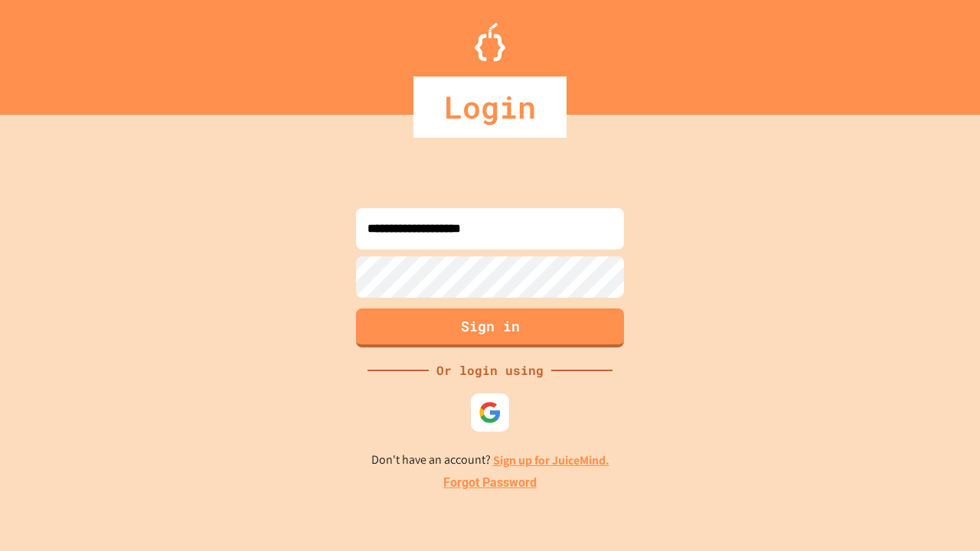  What do you see at coordinates (490, 42) in the screenshot?
I see `img: Logo.svg` at bounding box center [490, 42].